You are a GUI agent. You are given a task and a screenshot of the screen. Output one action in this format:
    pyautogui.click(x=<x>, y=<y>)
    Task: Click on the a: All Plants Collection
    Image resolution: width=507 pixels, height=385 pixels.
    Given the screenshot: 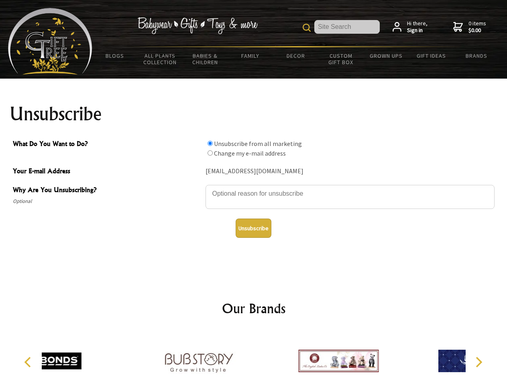 What is the action you would take?
    pyautogui.click(x=160, y=59)
    